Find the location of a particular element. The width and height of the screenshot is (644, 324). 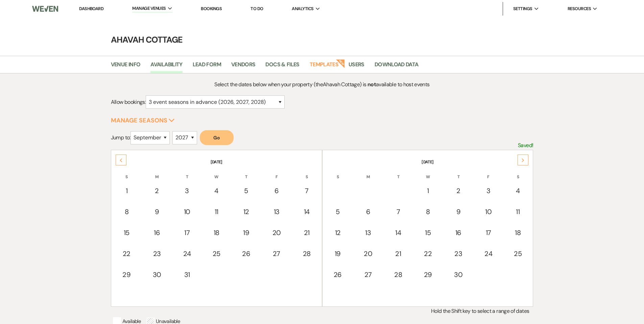

a: Download Data is located at coordinates (396, 67).